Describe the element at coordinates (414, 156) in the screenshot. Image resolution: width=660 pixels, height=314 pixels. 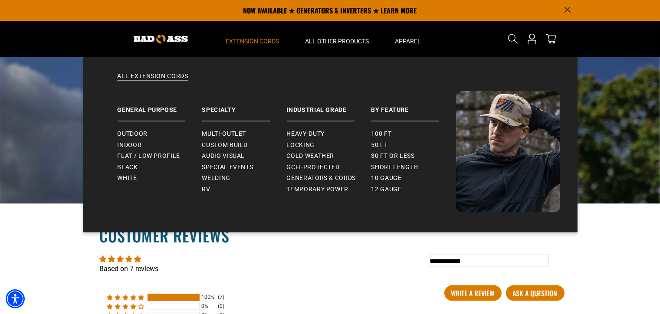
I see `a: 30 ft or less` at that location.